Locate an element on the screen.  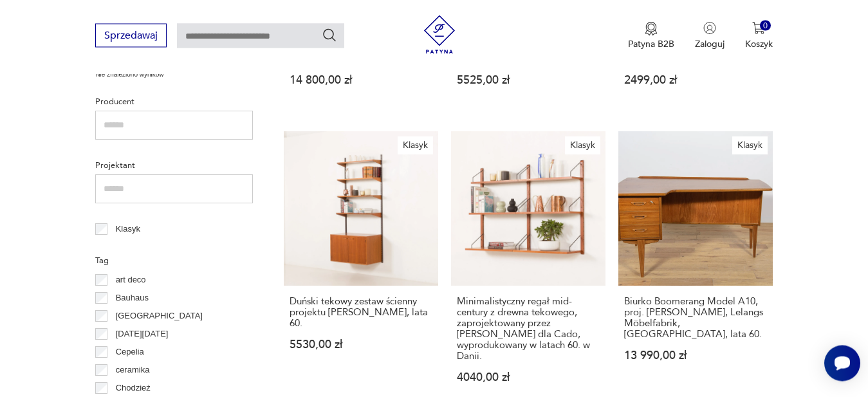
img: Ikonka użytkownika is located at coordinates (709, 29).